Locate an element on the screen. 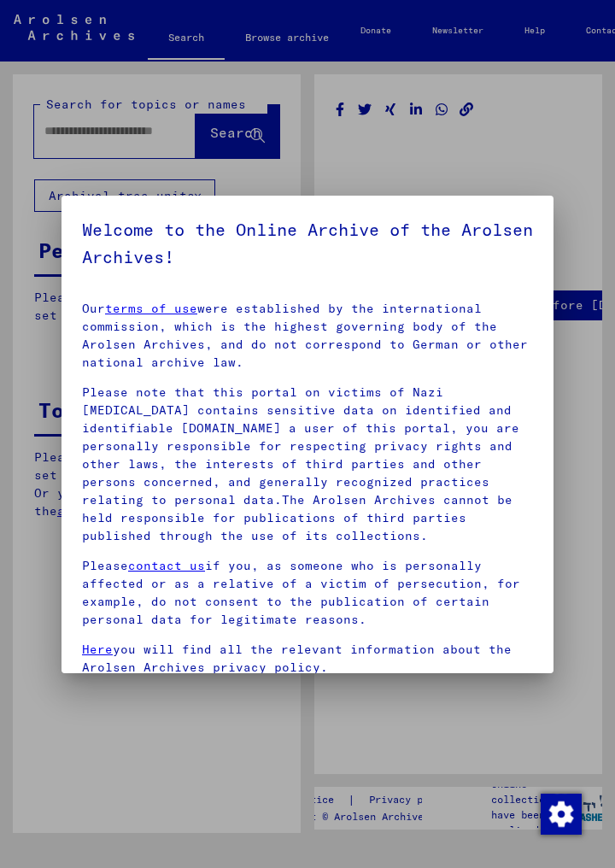  a: terms of use is located at coordinates (151, 308).